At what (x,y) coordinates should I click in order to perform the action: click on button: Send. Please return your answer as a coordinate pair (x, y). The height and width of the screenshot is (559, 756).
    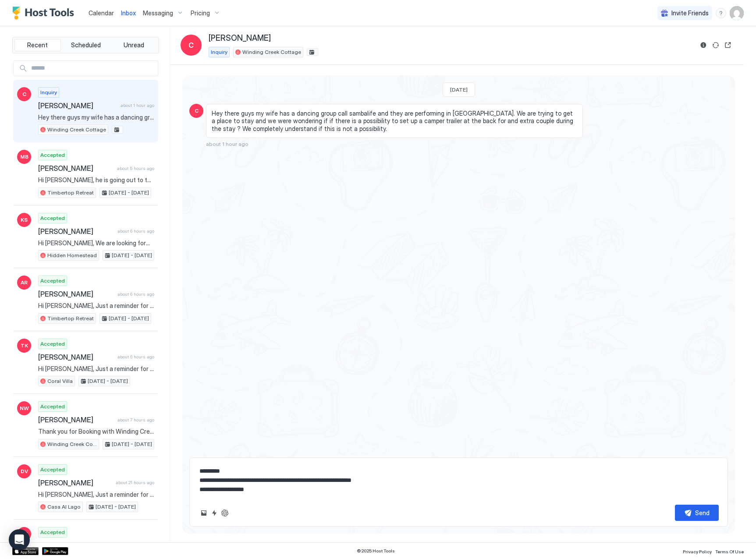
    Looking at the image, I should click on (697, 513).